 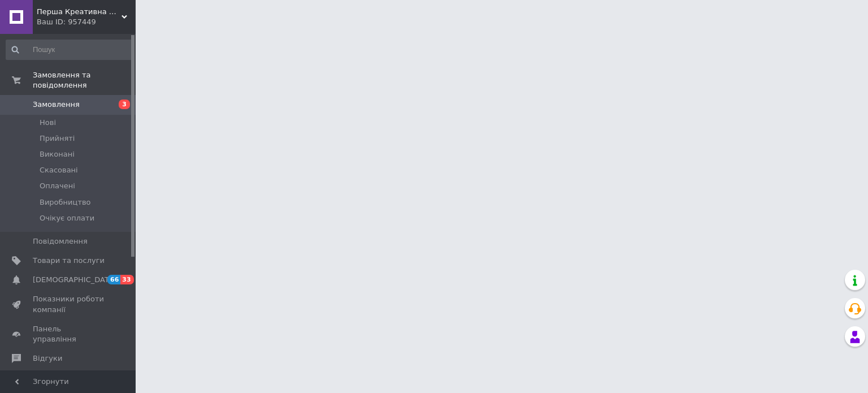 What do you see at coordinates (57, 155) in the screenshot?
I see `span: Виконані` at bounding box center [57, 155].